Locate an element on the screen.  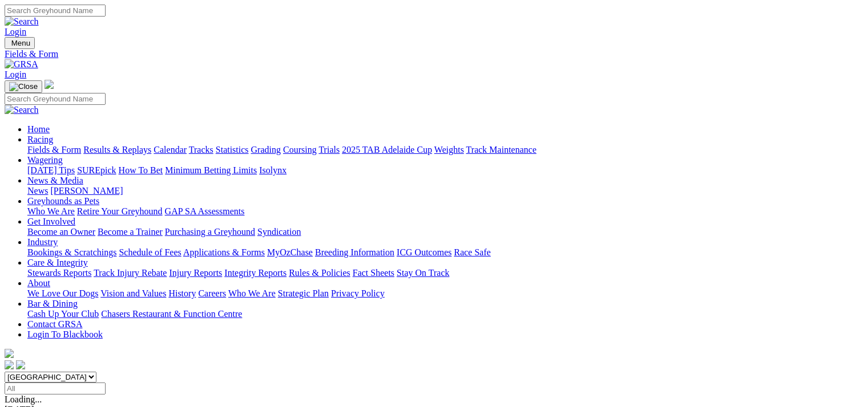
a: Wagering is located at coordinates (45, 160).